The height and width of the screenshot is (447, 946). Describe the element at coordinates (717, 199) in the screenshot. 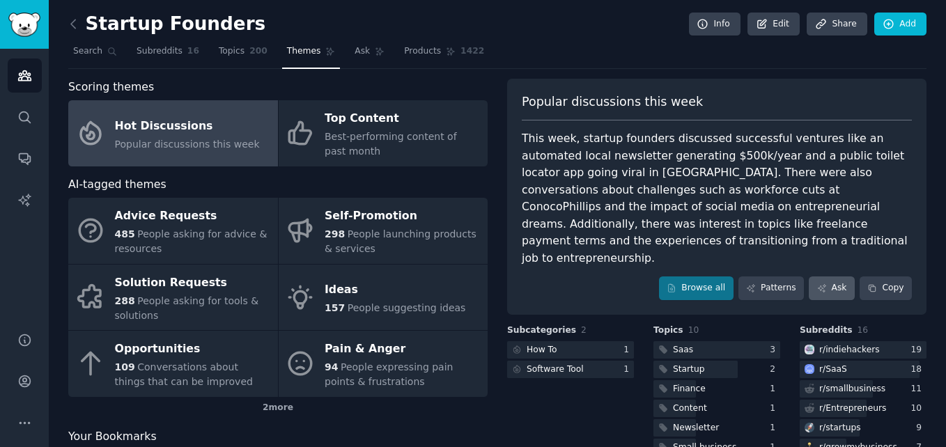

I see `div: This week, startup founders discussed successful ventures like an automated local newsletter gene...` at that location.